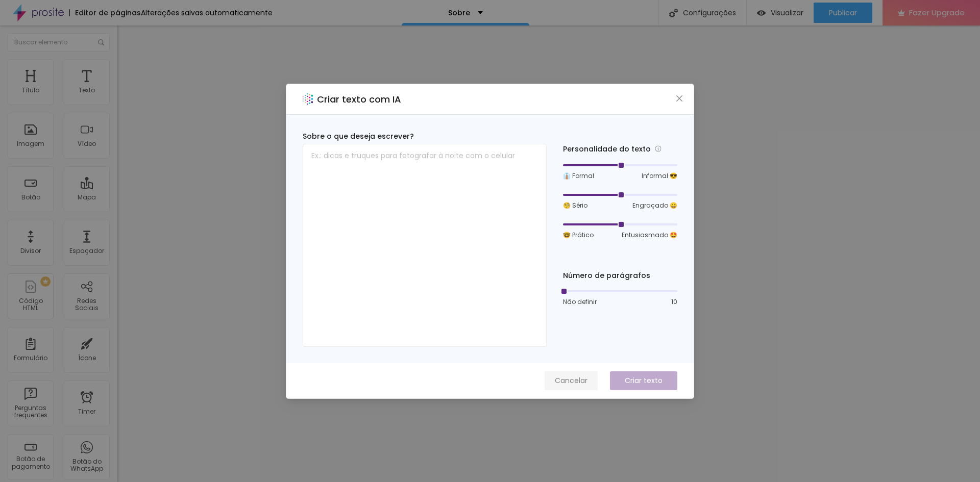 This screenshot has width=980, height=482. What do you see at coordinates (620, 149) in the screenshot?
I see `div: Personalidade do texto` at bounding box center [620, 149].